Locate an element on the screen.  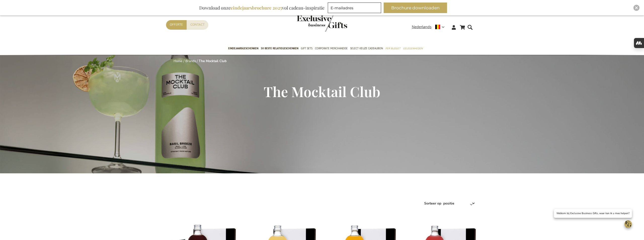
span: Per Budget is located at coordinates (393, 48).